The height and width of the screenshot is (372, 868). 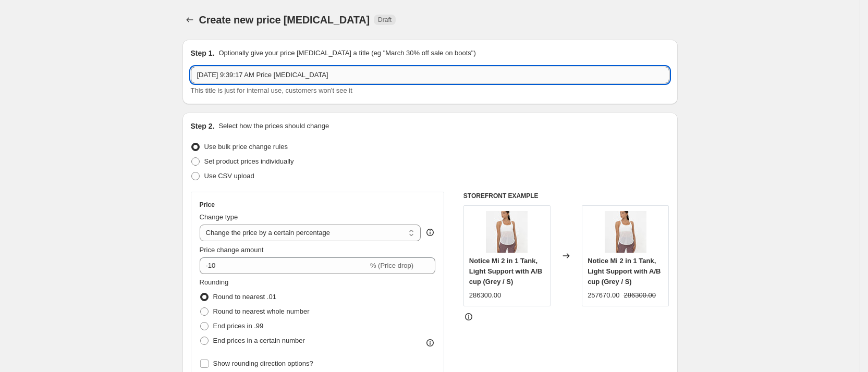 I want to click on input: 30% off holiday sale, so click(x=430, y=75).